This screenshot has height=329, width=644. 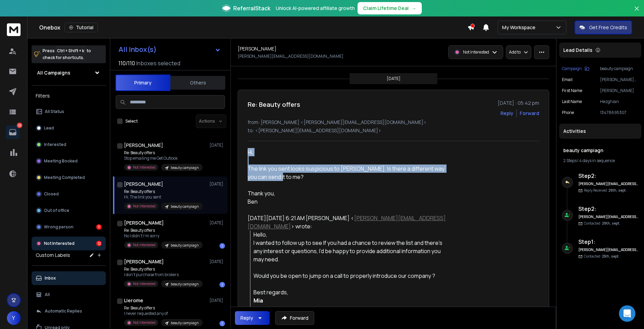 I want to click on p: Email, so click(x=567, y=80).